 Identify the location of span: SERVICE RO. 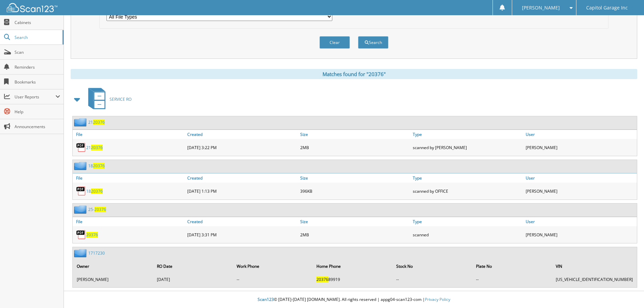
(120, 99).